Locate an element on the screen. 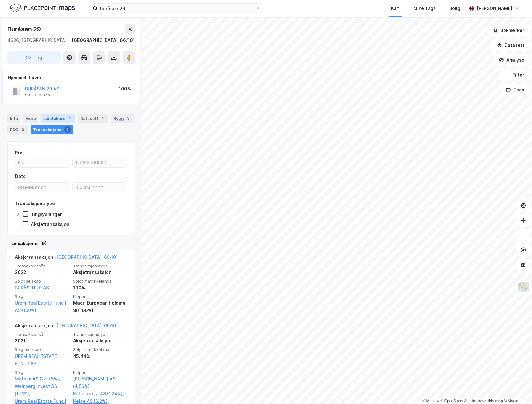 Image resolution: width=532 pixels, height=404 pixels. a: OpenStreetMap is located at coordinates (456, 401).